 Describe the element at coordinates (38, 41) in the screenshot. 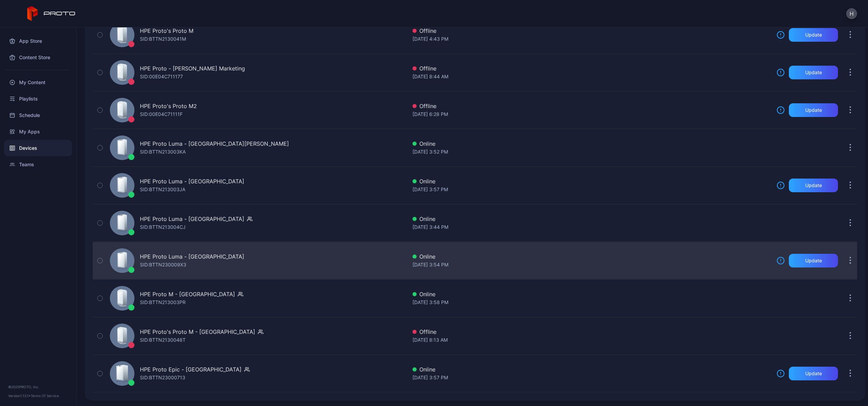

I see `a: App Store` at that location.